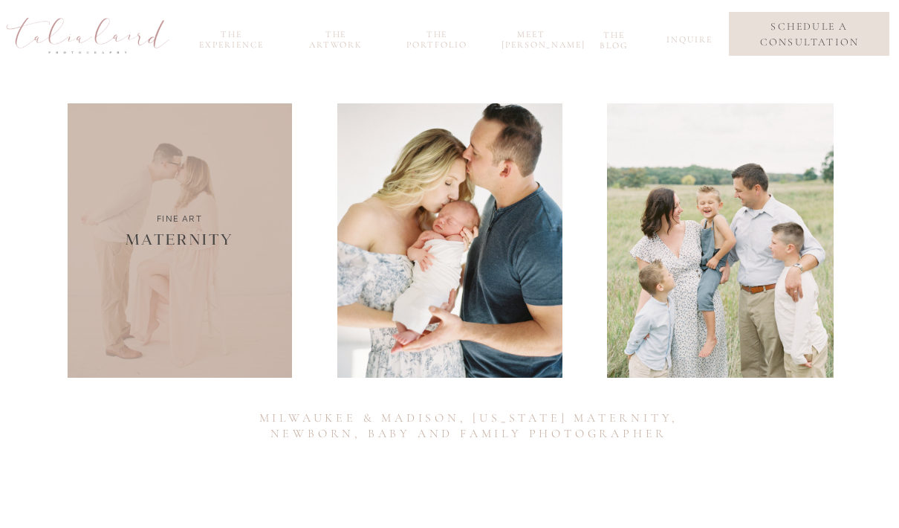  What do you see at coordinates (336, 37) in the screenshot?
I see `nav: the Artwork` at bounding box center [336, 37].